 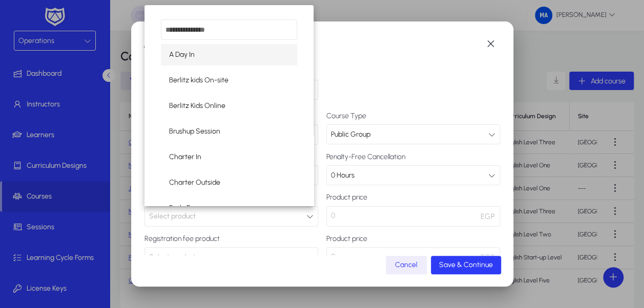 I want to click on span: Charter In, so click(x=185, y=157).